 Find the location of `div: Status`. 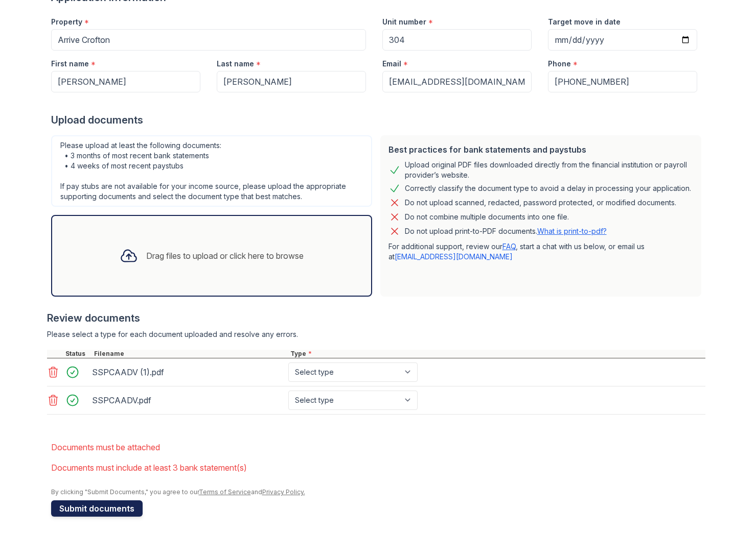

div: Status is located at coordinates (78, 354).